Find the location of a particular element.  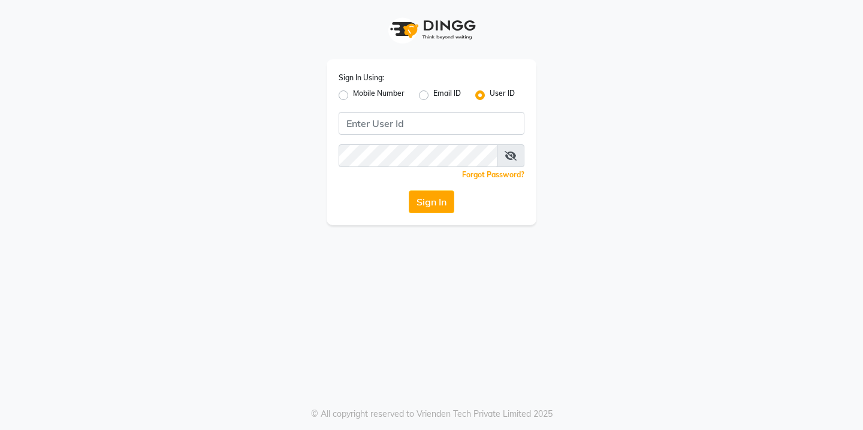

label: Mobile Number is located at coordinates (379, 95).